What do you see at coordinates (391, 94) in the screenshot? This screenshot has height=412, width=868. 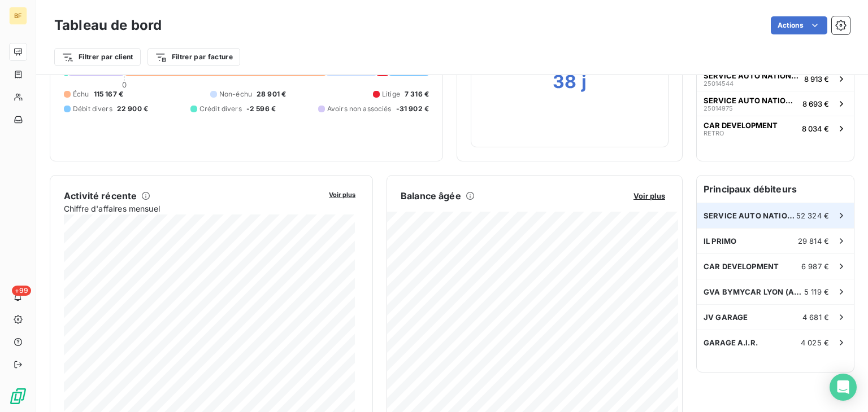 I see `span: Litige` at bounding box center [391, 94].